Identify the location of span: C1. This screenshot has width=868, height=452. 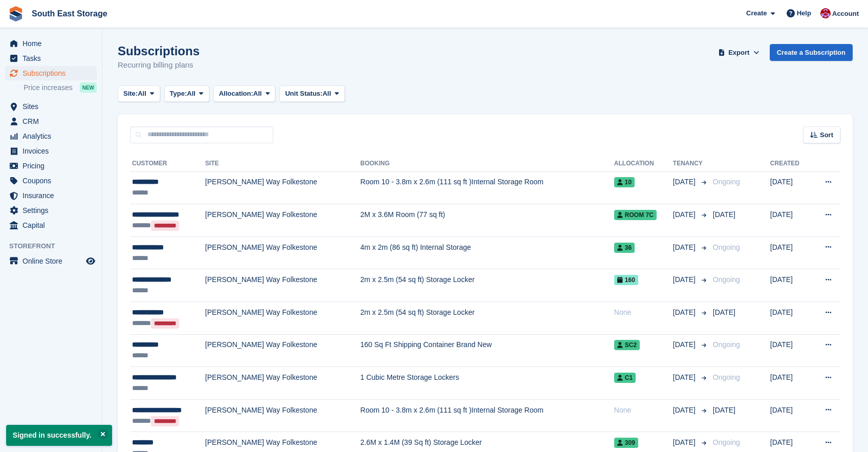
(625, 378).